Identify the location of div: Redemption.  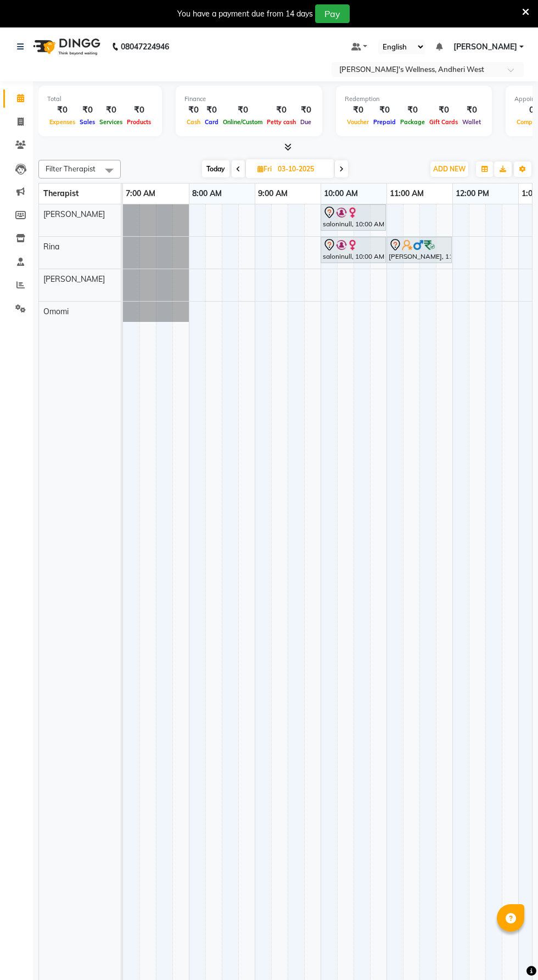
(414, 99).